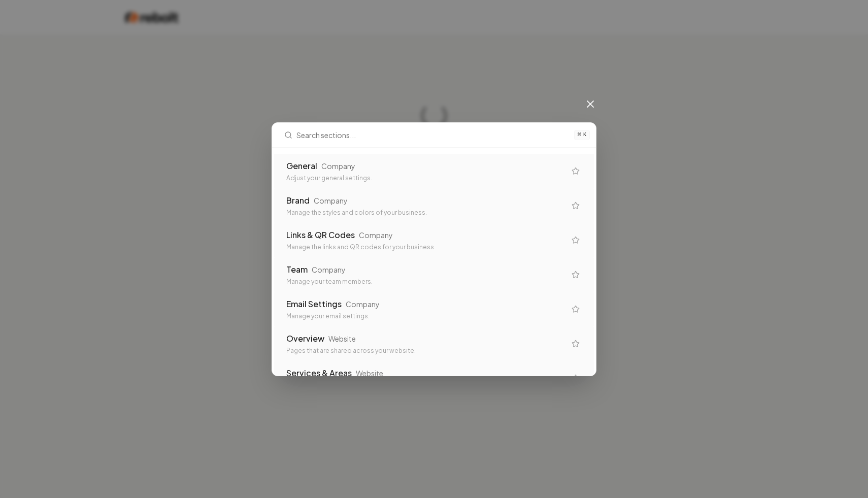 This screenshot has width=868, height=498. Describe the element at coordinates (302, 166) in the screenshot. I see `div: General` at that location.